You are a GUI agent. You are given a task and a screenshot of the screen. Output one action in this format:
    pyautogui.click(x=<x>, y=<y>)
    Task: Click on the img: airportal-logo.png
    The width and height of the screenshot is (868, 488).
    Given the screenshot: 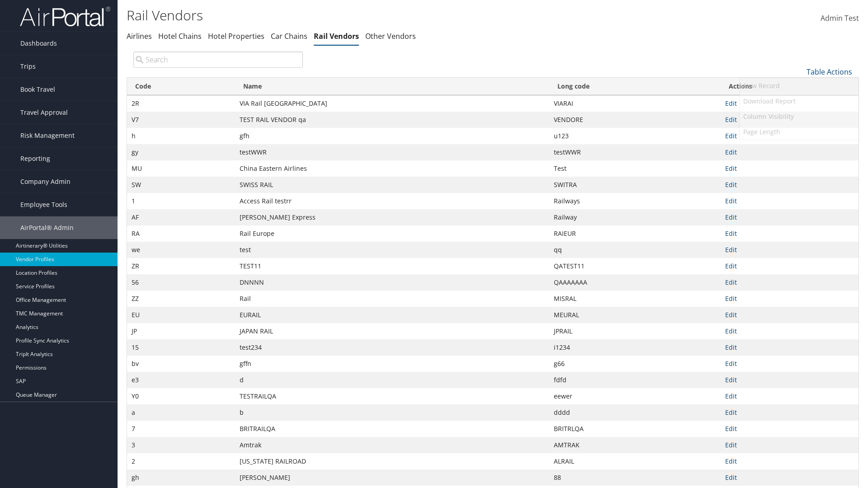 What is the action you would take?
    pyautogui.click(x=65, y=16)
    